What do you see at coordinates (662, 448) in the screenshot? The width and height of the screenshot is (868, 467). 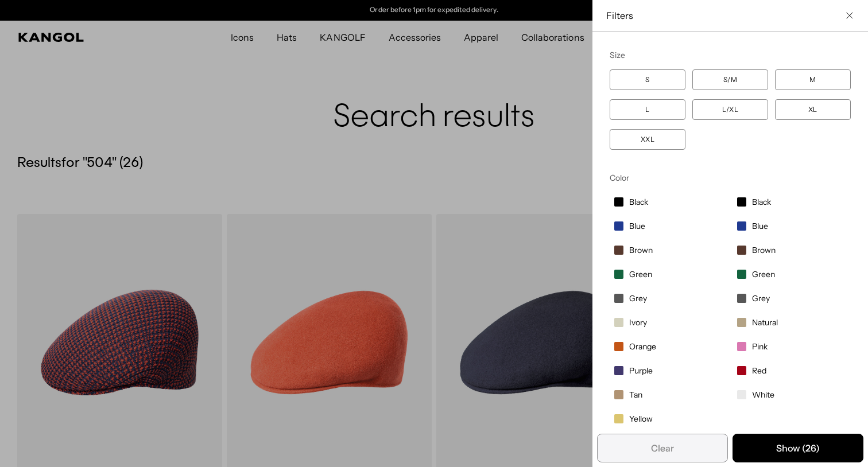 I see `button: Remove all filters` at bounding box center [662, 448].